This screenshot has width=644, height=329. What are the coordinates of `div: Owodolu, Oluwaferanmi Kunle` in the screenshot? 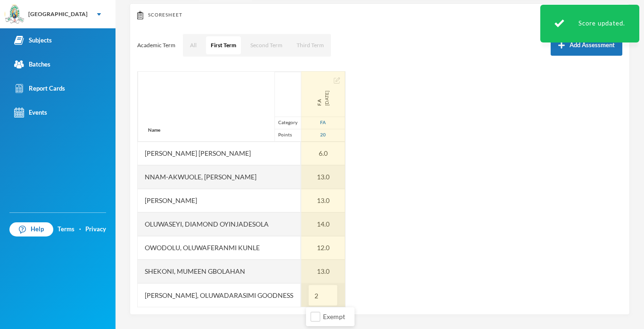 It's located at (219, 248).